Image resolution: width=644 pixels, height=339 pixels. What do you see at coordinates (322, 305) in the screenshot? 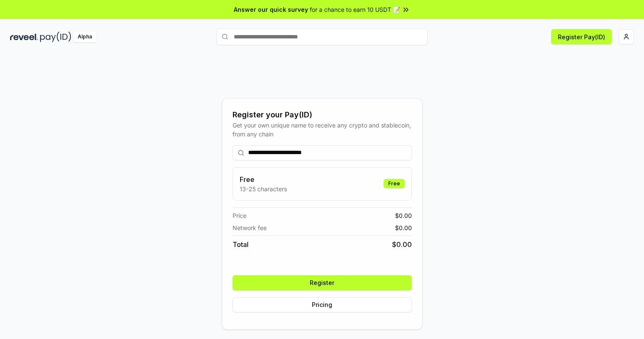
I see `button: Pricing` at bounding box center [322, 305].